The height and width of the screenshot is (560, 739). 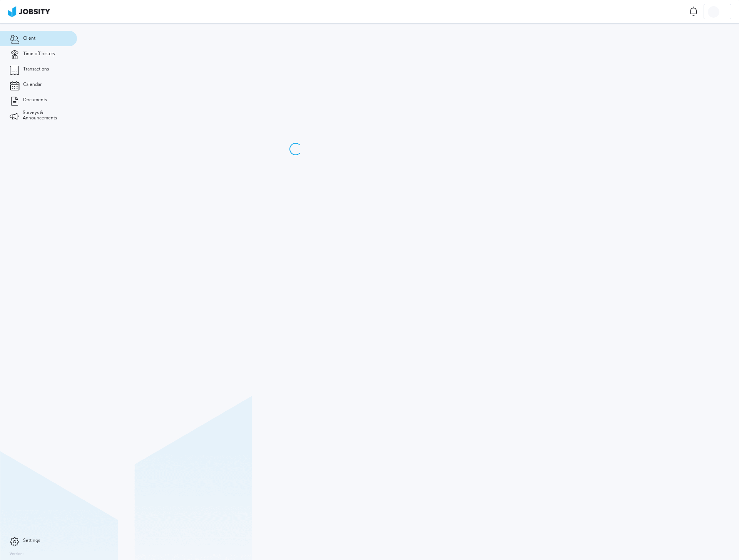 What do you see at coordinates (32, 541) in the screenshot?
I see `span: Settings` at bounding box center [32, 541].